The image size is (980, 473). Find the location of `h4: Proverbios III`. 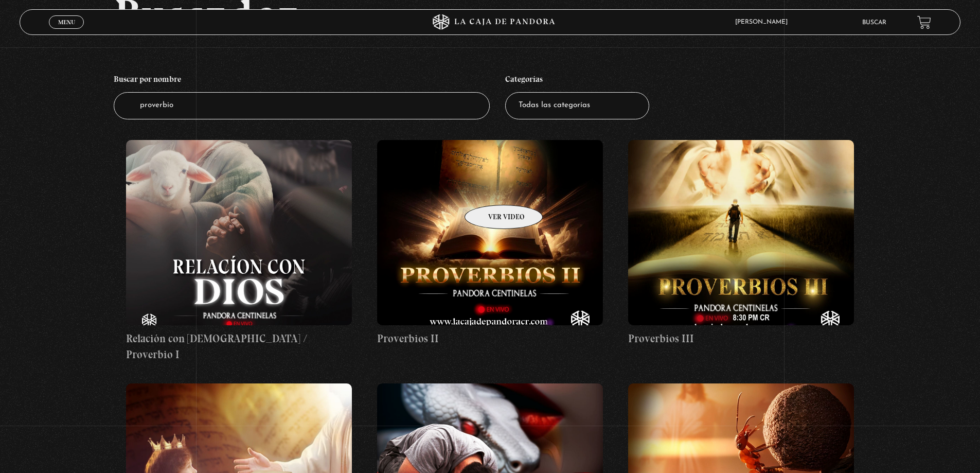

h4: Proverbios III is located at coordinates (741, 338).